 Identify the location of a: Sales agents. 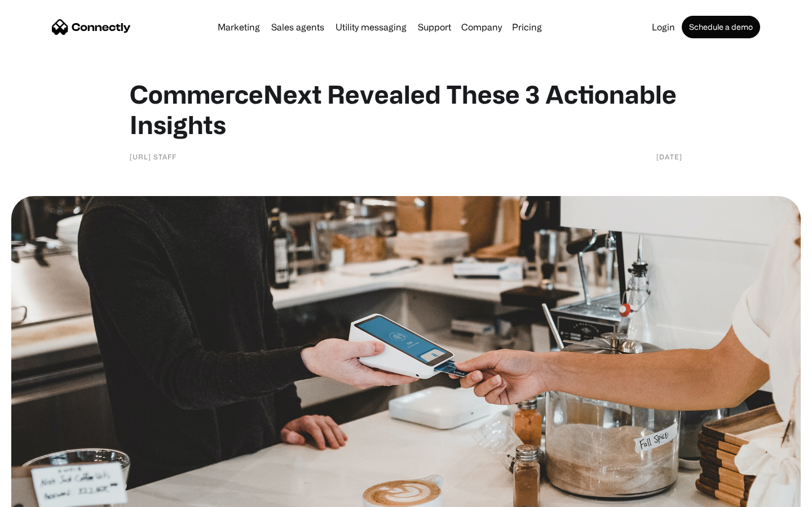
(297, 27).